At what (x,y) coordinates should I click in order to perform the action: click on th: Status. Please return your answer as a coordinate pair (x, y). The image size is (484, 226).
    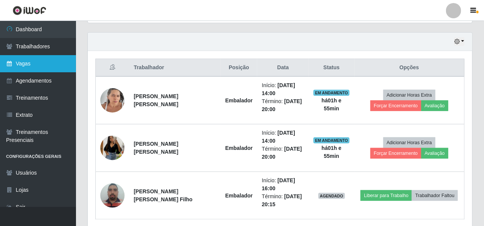
    Looking at the image, I should click on (332, 68).